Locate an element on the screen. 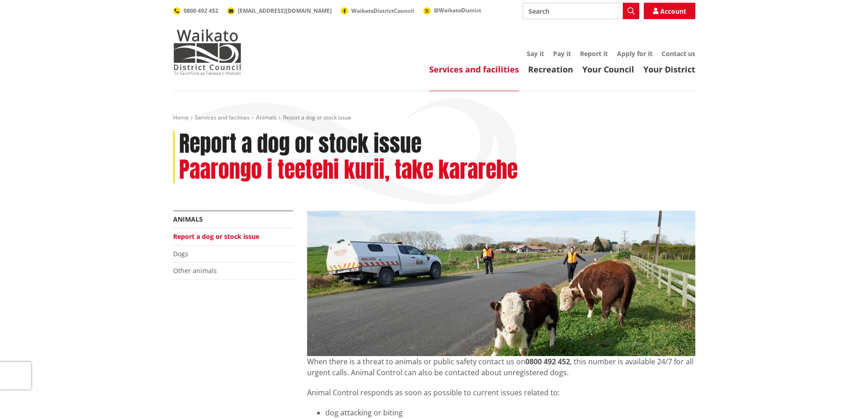  strong: 0800 492 452 is located at coordinates (548, 362).